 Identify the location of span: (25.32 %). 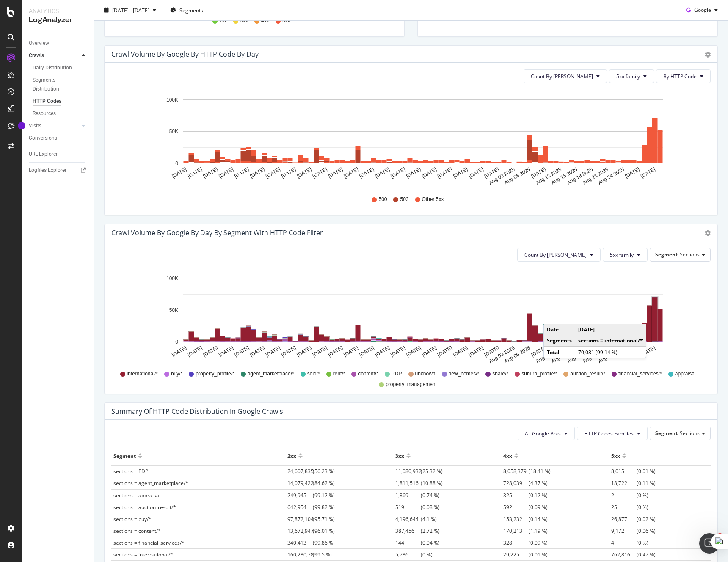
(419, 471).